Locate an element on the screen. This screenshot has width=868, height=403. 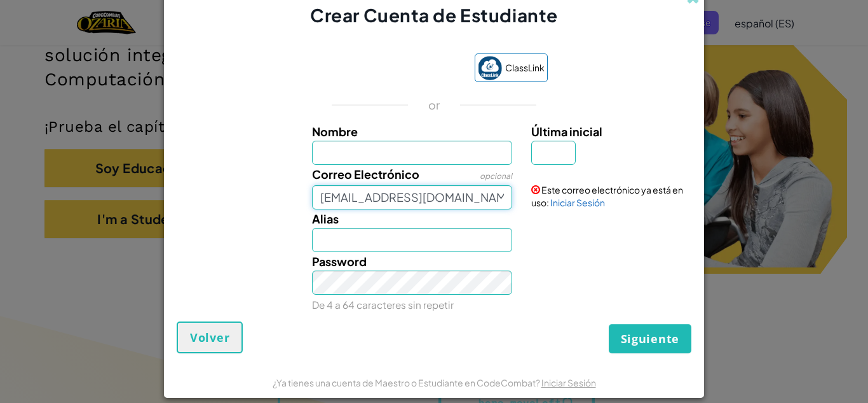
span: Nombre is located at coordinates (335, 131).